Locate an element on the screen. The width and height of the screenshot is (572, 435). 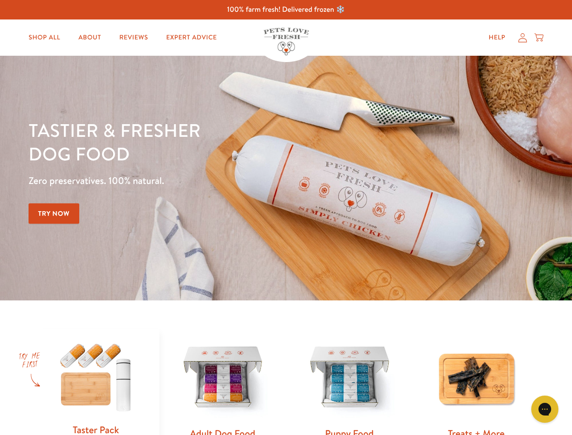
a: About is located at coordinates (90, 38).